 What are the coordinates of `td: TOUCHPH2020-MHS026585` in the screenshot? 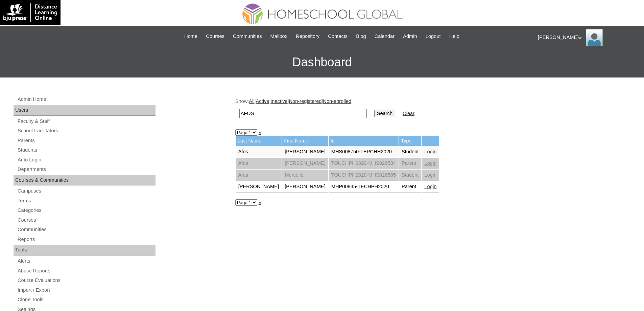 It's located at (364, 176).